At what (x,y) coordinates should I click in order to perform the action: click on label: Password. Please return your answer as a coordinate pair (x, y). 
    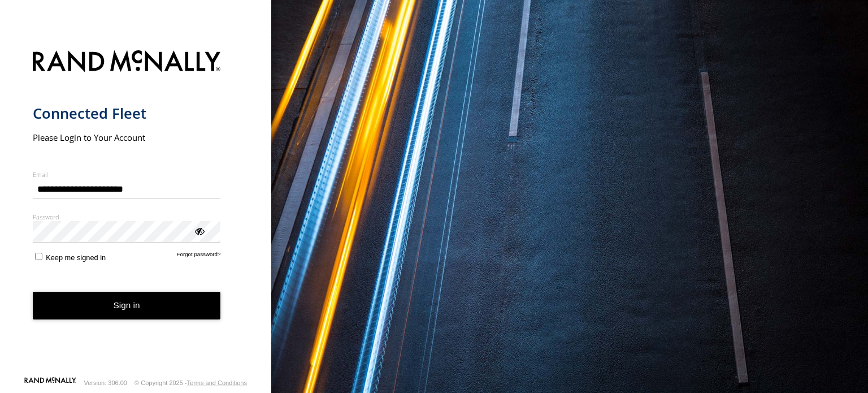
    Looking at the image, I should click on (127, 217).